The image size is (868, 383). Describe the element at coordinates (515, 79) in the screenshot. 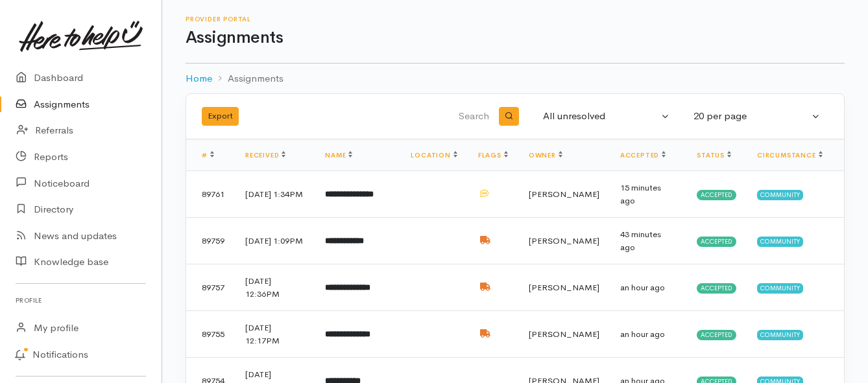

I see `nav: breadcrumb` at that location.